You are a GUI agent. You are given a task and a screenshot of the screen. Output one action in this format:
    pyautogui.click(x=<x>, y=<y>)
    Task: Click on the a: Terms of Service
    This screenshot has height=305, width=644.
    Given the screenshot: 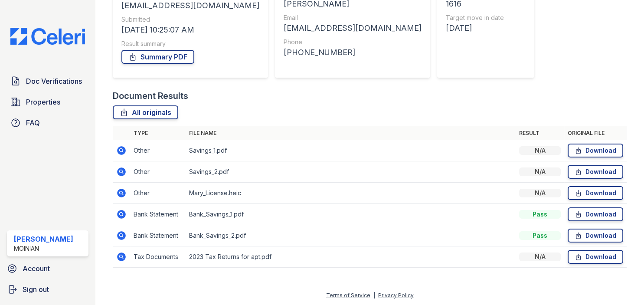 What is the action you would take?
    pyautogui.click(x=348, y=295)
    